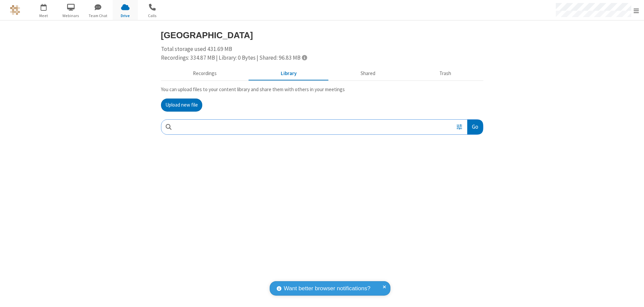 The image size is (644, 307). What do you see at coordinates (98, 16) in the screenshot?
I see `span: Team Chat` at bounding box center [98, 16].